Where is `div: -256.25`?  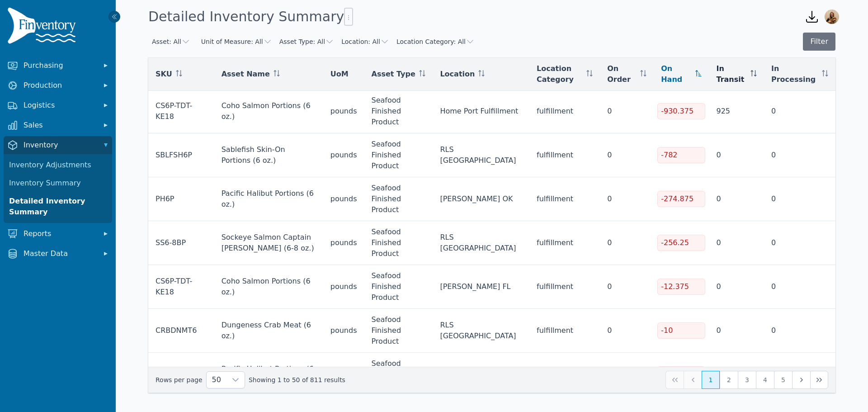 div: -256.25 is located at coordinates (681, 243).